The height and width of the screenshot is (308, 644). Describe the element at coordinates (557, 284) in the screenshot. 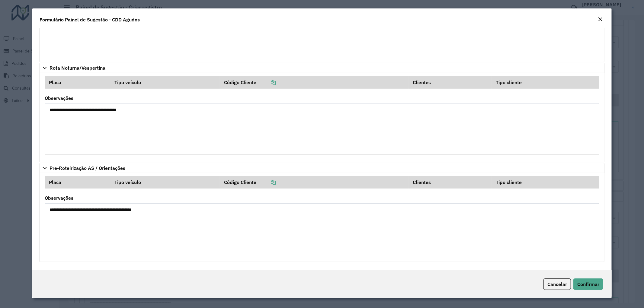

I see `button: Cancelar` at that location.